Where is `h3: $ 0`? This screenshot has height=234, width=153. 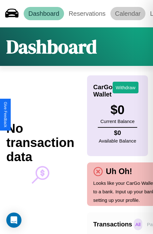 h3: $ 0 is located at coordinates (117, 110).